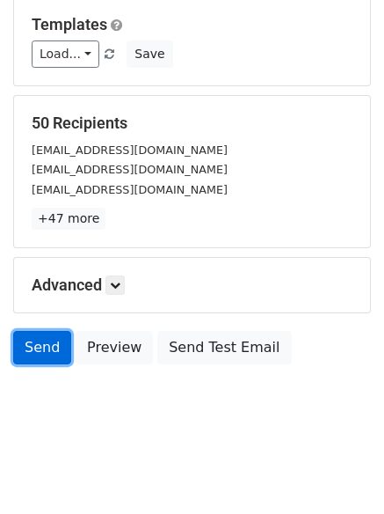 The width and height of the screenshot is (384, 514). I want to click on button: Save, so click(149, 54).